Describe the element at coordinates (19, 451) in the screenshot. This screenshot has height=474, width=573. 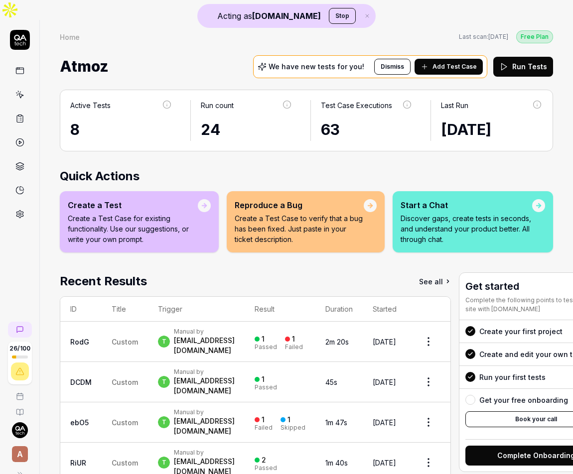
I see `button: A` at that location.